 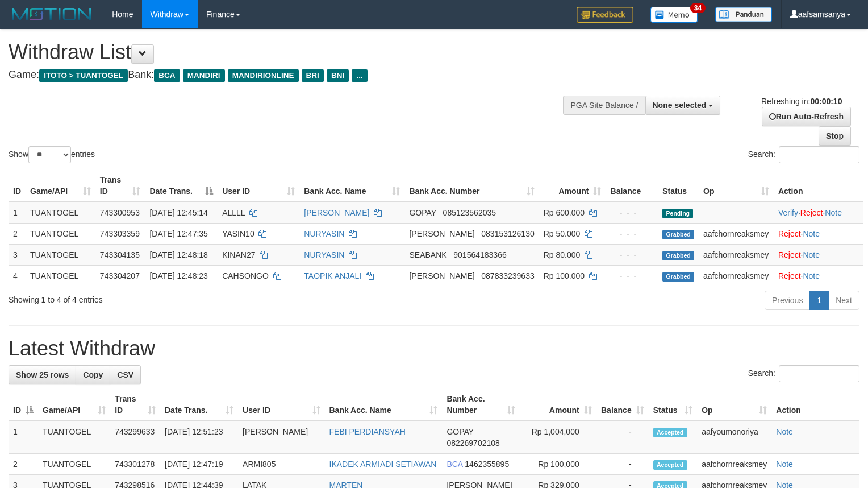 What do you see at coordinates (670, 432) in the screenshot?
I see `span: Accepted` at bounding box center [670, 432].